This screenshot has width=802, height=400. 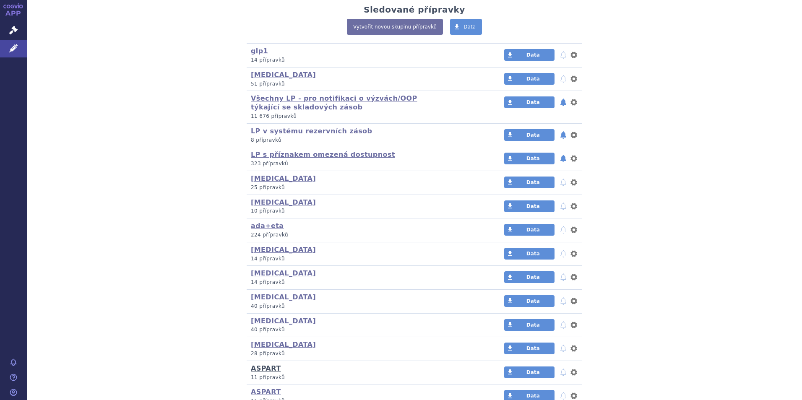 I want to click on a: ada+eta, so click(x=267, y=226).